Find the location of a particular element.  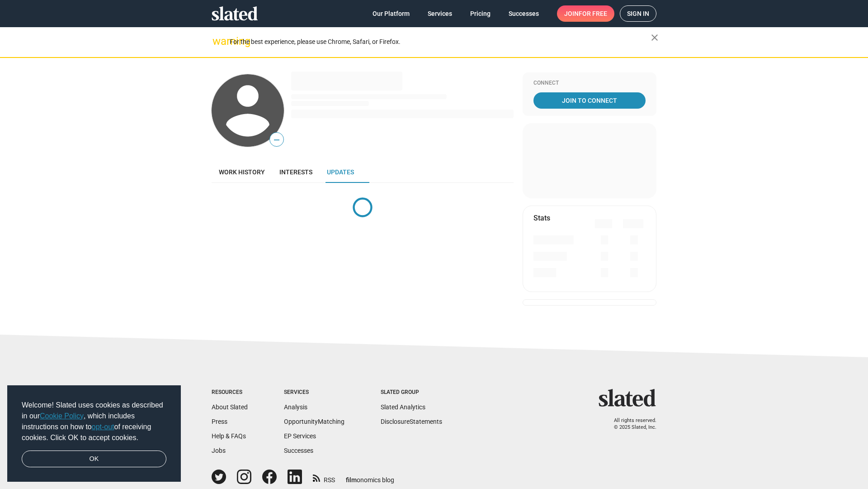

a: Help & FAQs is located at coordinates (229, 436).